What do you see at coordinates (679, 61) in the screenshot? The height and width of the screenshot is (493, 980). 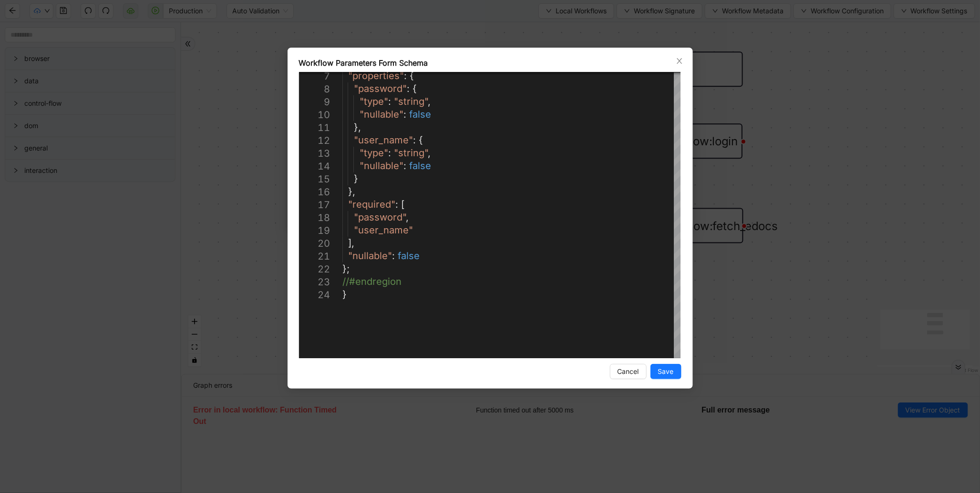 I see `button: Close` at bounding box center [679, 61].